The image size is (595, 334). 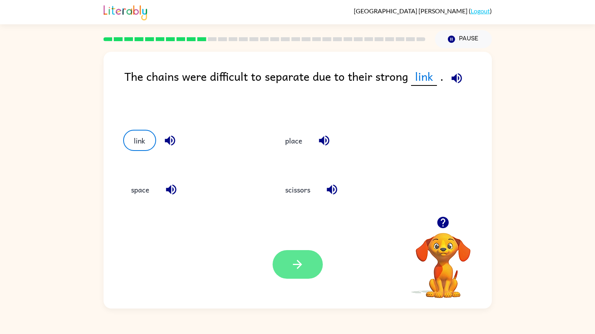 What do you see at coordinates (298, 190) in the screenshot?
I see `button: scissors` at bounding box center [298, 190].